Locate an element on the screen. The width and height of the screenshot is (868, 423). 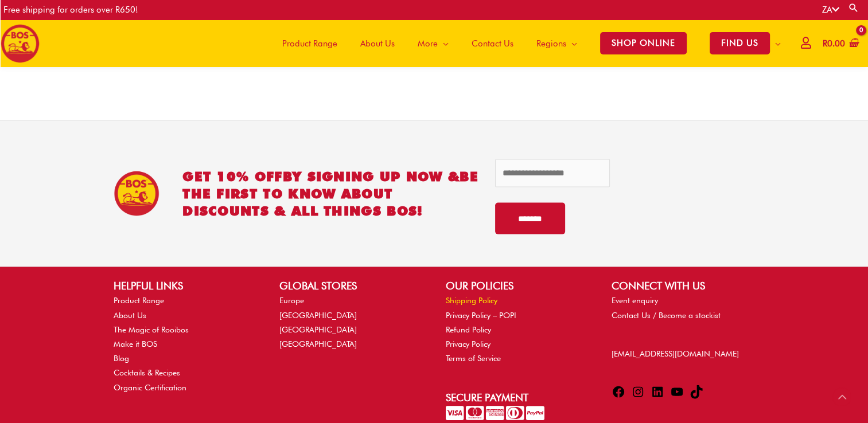
a: Search button is located at coordinates (854, 8).